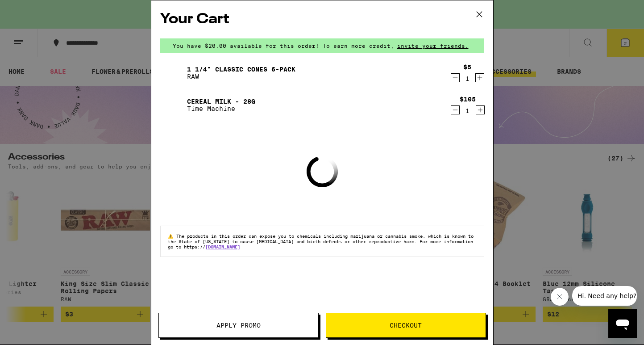 This screenshot has height=345, width=644. Describe the element at coordinates (405, 325) in the screenshot. I see `button: Checkout` at that location.